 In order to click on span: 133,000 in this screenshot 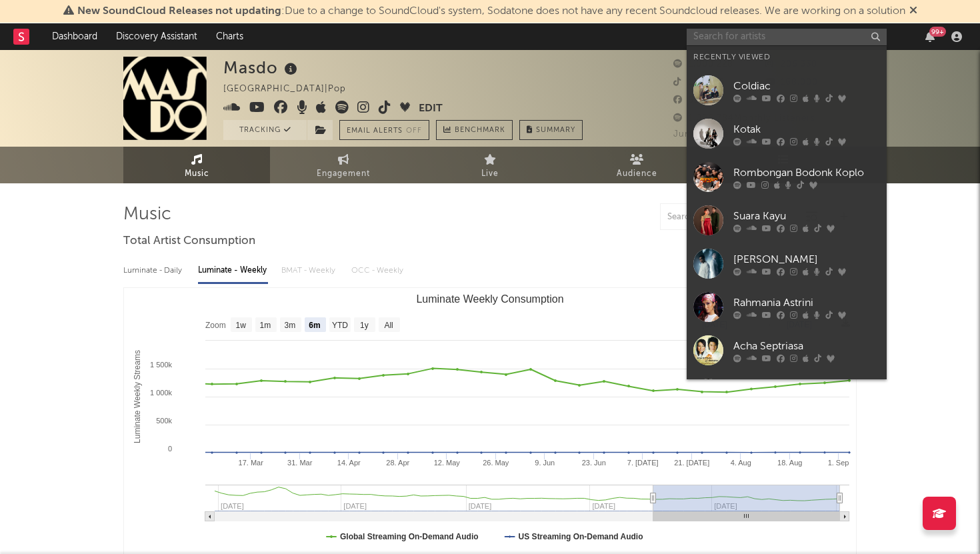, I will do `click(699, 82)`.